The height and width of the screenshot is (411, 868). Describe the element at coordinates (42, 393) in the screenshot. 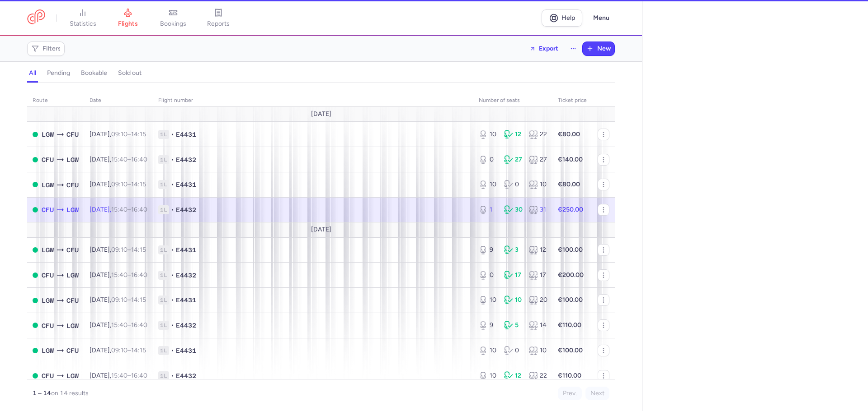

I see `strong: 1 – 14` at that location.